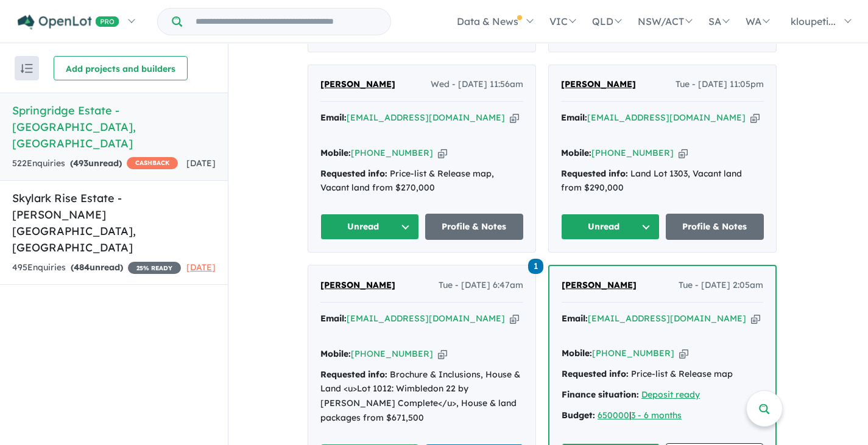 The height and width of the screenshot is (445, 868). I want to click on input: Try estate name, suburb, builder or developer, so click(286, 21).